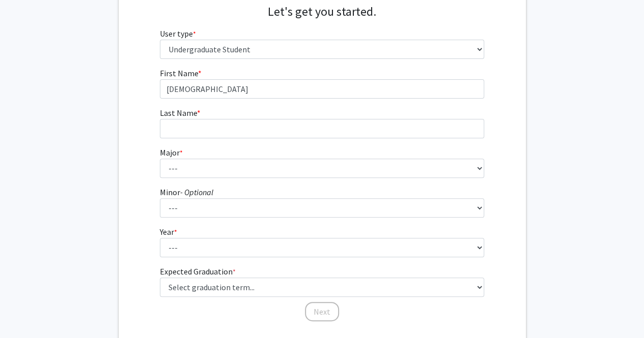  Describe the element at coordinates (169, 232) in the screenshot. I see `label: Year` at that location.